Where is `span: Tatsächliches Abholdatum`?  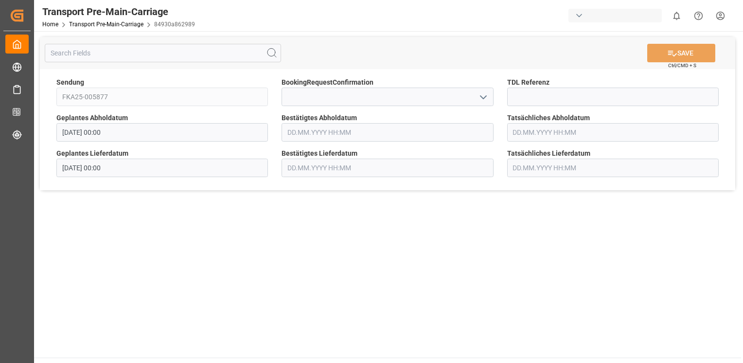
span: Tatsächliches Abholdatum is located at coordinates (549, 118).